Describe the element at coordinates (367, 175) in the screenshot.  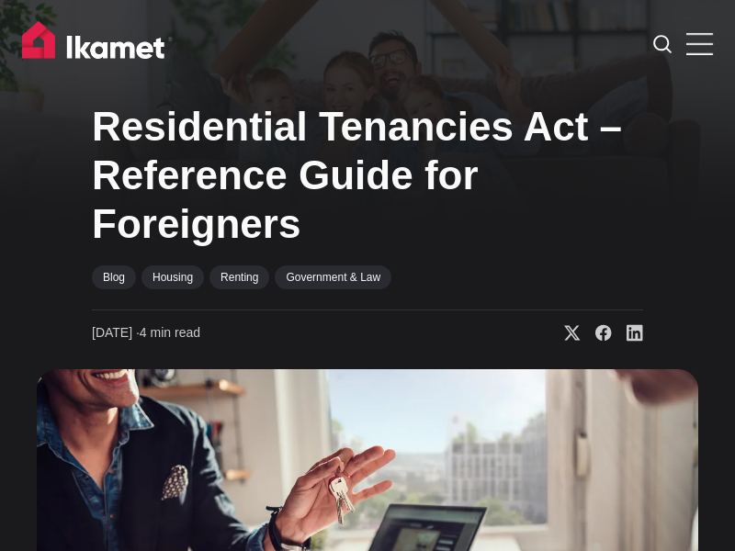
I see `h1: Residential Tenancies Act – Reference Guide for Foreigners` at that location.